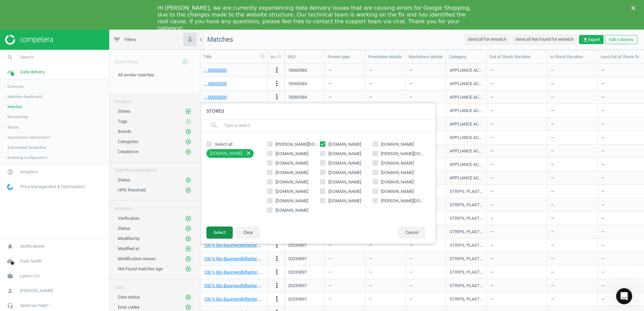  What do you see at coordinates (27, 158) in the screenshot?
I see `span: Scanning configuration` at bounding box center [27, 158].